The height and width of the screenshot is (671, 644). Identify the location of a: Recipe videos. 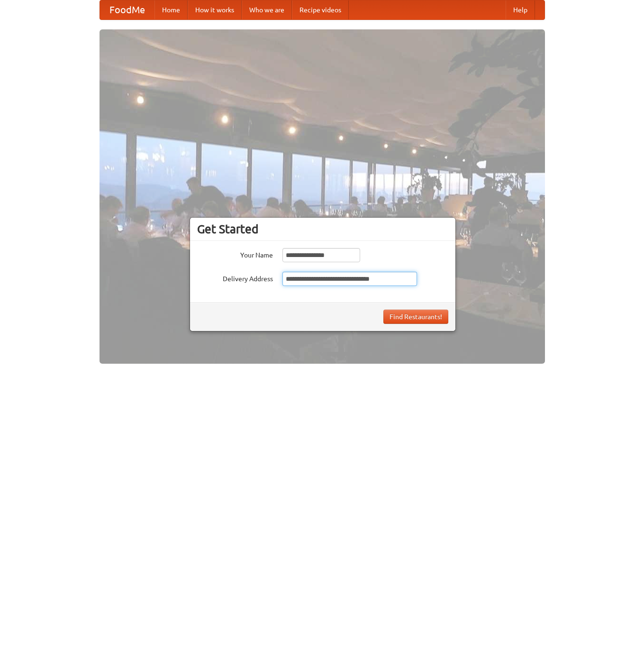
(320, 10).